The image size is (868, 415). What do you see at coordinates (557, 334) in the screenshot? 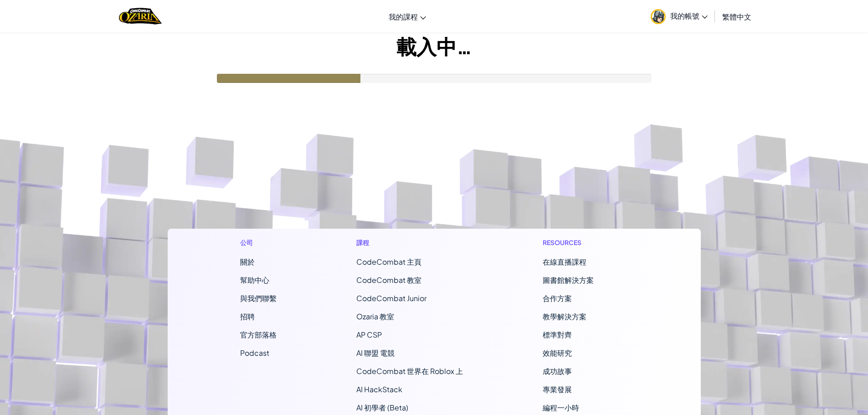
I see `a: 標準對齊` at bounding box center [557, 334].